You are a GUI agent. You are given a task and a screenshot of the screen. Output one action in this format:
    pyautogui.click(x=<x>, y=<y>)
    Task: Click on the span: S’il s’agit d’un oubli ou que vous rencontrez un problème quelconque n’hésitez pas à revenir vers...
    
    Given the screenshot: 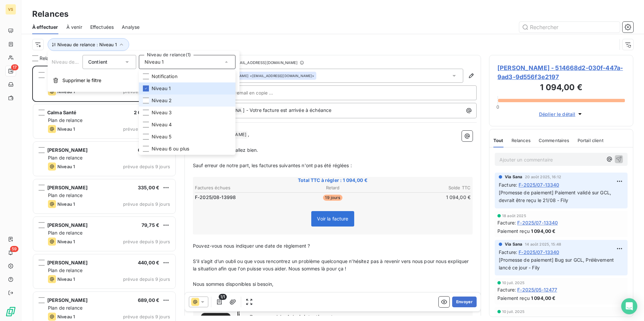 What is the action you would take?
    pyautogui.click(x=331, y=265)
    